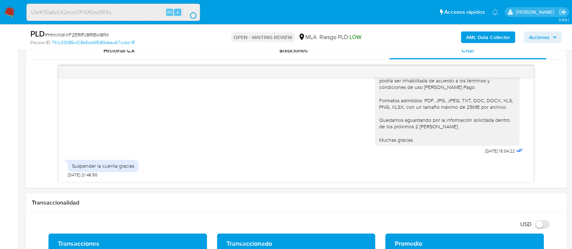 Image resolution: width=572 pixels, height=249 pixels. What do you see at coordinates (77, 35) in the screenshot?
I see `span: # HImiXsKnF2ERIPJ8RIBkl8fM` at bounding box center [77, 35].